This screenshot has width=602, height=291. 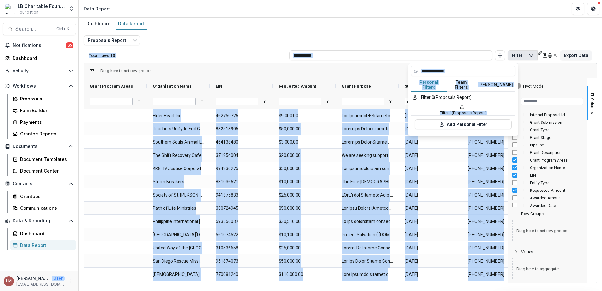 I want to click on span: LOrE'i dol Sitametc Adip Elitsed doeiu tem incididuntutl etdolor ma Aliqu Eni Adminimve (Quisn Ex..., so click(x=368, y=195).